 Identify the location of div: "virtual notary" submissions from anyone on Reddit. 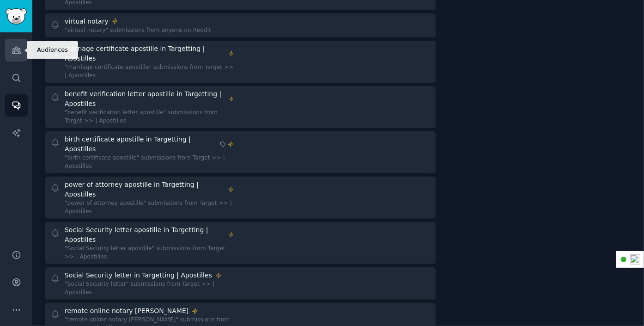
(138, 30).